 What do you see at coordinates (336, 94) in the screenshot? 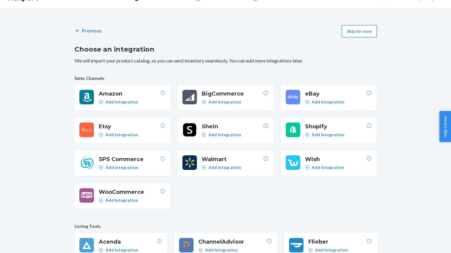
I see `span: eBay` at bounding box center [336, 94].